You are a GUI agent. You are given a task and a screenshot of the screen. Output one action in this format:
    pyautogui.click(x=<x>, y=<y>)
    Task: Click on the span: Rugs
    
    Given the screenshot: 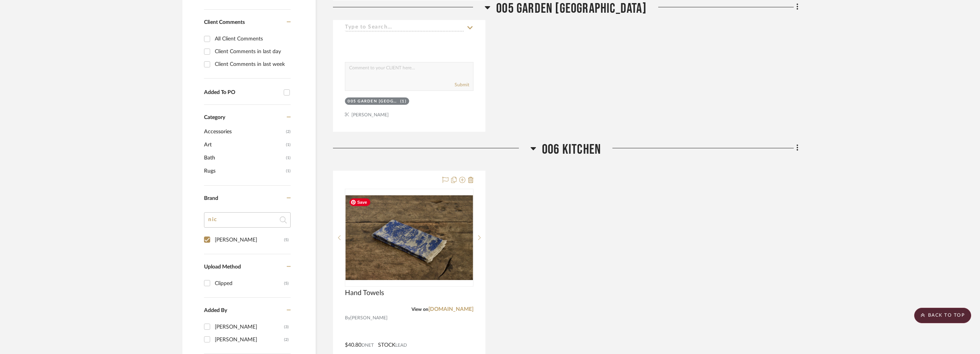 What is the action you would take?
    pyautogui.click(x=244, y=171)
    